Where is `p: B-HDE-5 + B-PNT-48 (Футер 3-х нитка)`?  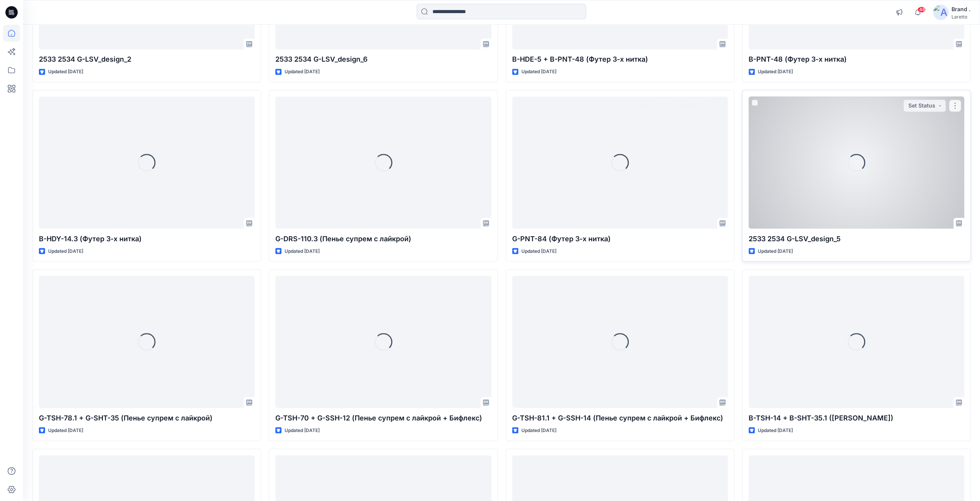
p: B-HDE-5 + B-PNT-48 (Футер 3-х нитка) is located at coordinates (620, 60).